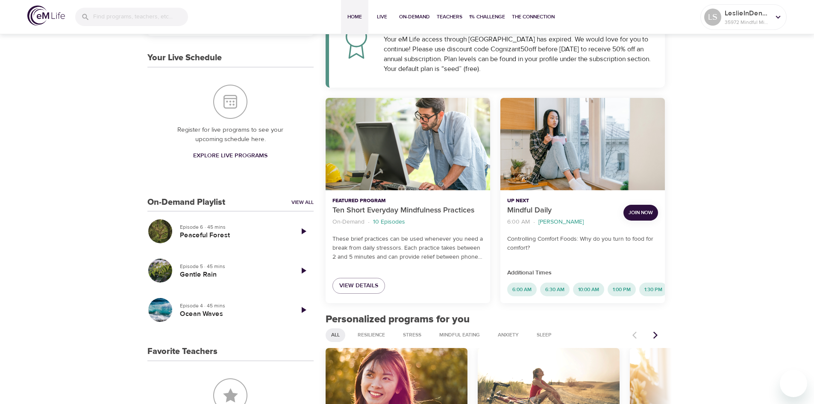 The width and height of the screenshot is (814, 404). Describe the element at coordinates (371, 334) in the screenshot. I see `span: Resilience` at that location.